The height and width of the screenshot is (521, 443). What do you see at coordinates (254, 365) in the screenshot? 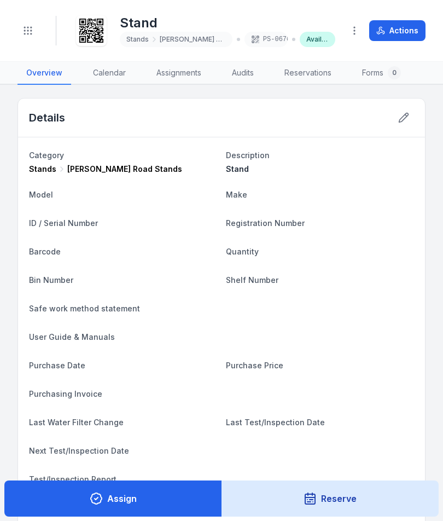
I see `span: Purchase Price` at bounding box center [254, 365].